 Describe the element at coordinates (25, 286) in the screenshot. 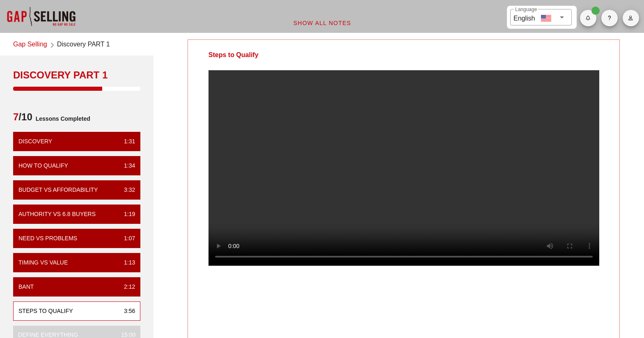

I see `div: BANT` at that location.